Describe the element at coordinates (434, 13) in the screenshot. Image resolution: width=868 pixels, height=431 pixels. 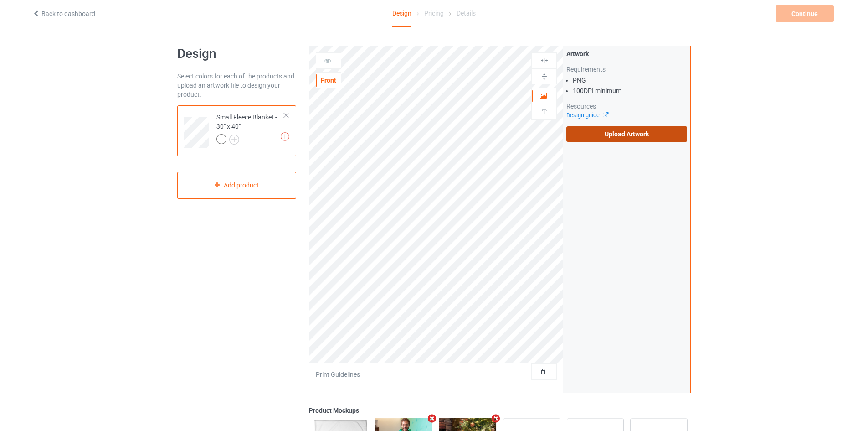
I see `div: Pricing` at that location.